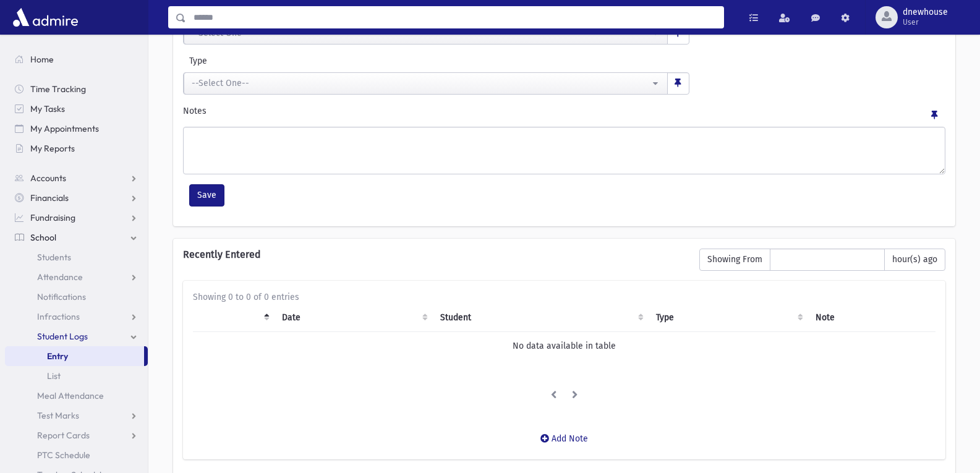  Describe the element at coordinates (48, 109) in the screenshot. I see `span: My Tasks` at that location.